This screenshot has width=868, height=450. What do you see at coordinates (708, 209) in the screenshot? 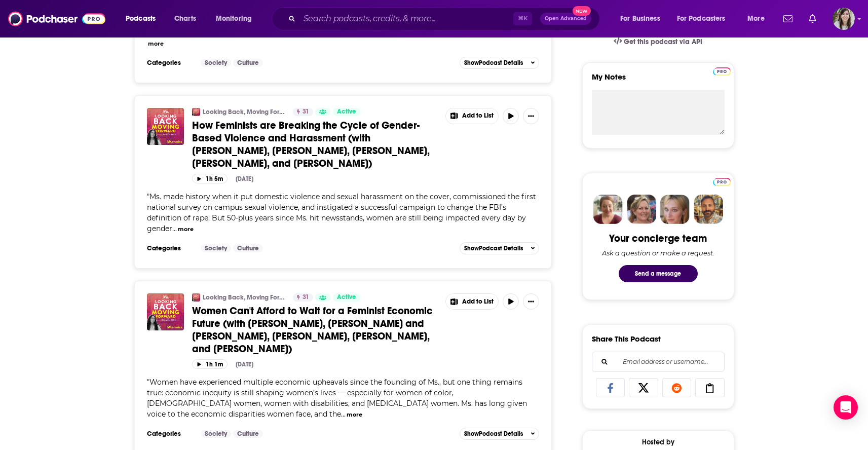
I see `img: Jon Profile` at bounding box center [708, 209].